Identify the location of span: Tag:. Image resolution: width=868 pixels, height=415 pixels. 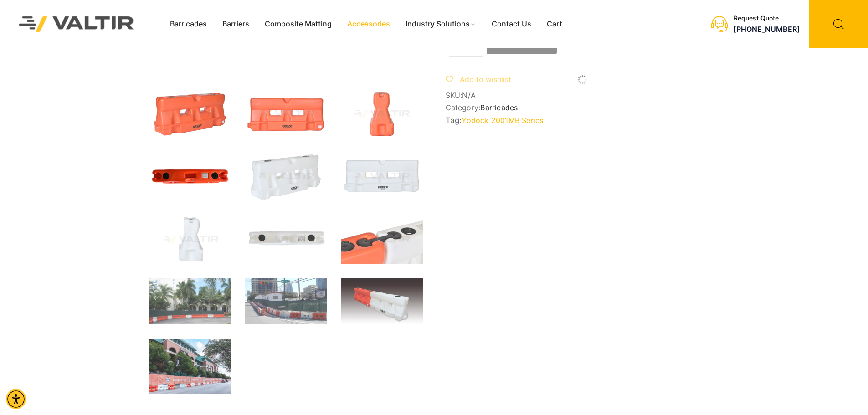
(582, 120).